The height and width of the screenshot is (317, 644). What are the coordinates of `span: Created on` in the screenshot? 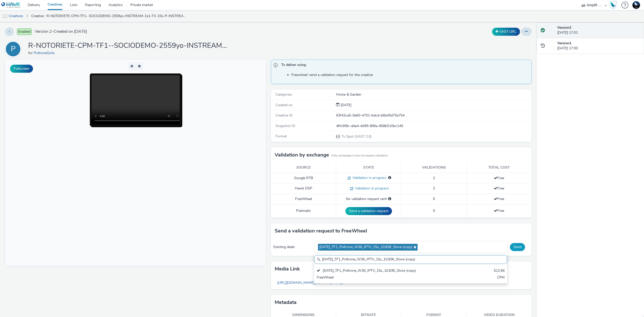 It's located at (284, 105).